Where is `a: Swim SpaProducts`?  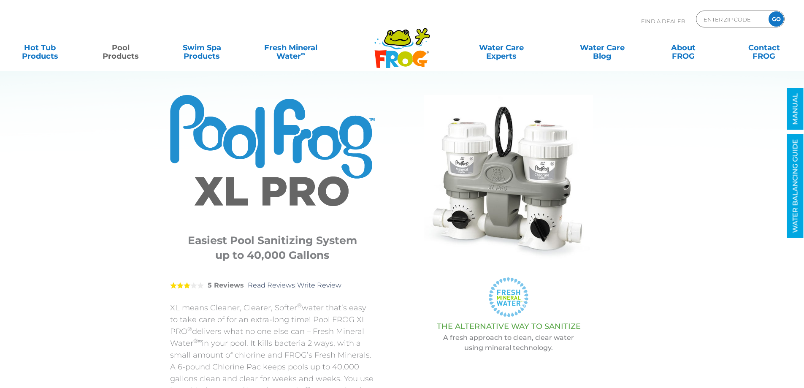
a: Swim SpaProducts is located at coordinates (202, 48).